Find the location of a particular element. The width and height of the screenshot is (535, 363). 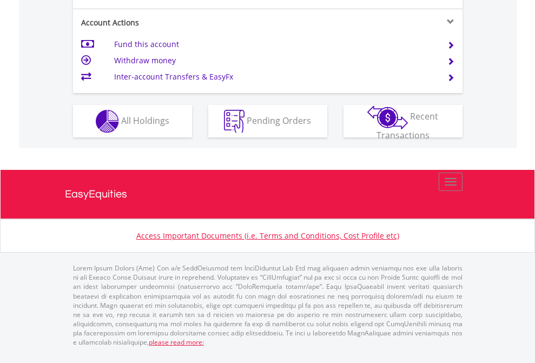

div: EasyEquities is located at coordinates (268, 194).